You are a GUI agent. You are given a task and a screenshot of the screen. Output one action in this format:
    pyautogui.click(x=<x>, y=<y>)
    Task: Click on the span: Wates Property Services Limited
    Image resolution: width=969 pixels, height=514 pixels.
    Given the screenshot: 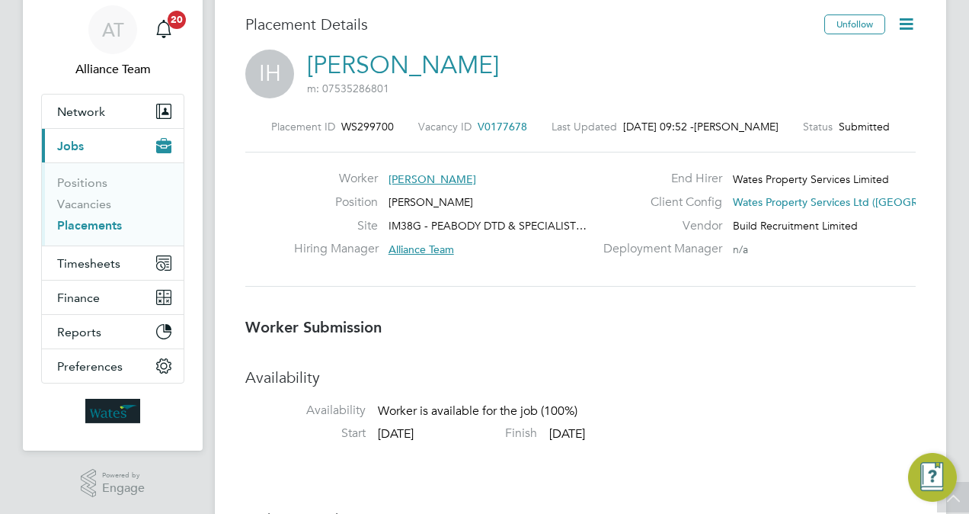 What is the action you would take?
    pyautogui.click(x=811, y=179)
    